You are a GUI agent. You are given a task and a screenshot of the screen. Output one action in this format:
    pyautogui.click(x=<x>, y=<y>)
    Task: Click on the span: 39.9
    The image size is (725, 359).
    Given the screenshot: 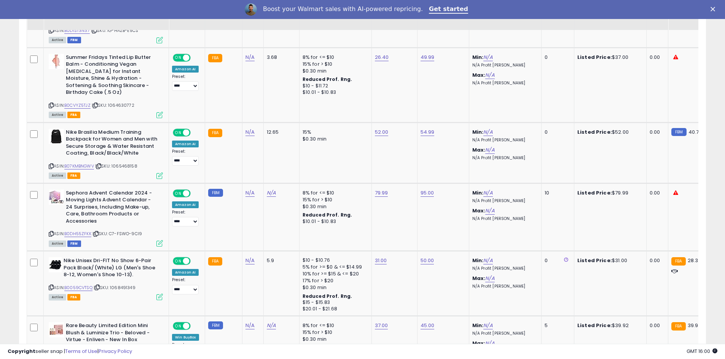 What is the action you would take?
    pyautogui.click(x=693, y=326)
    